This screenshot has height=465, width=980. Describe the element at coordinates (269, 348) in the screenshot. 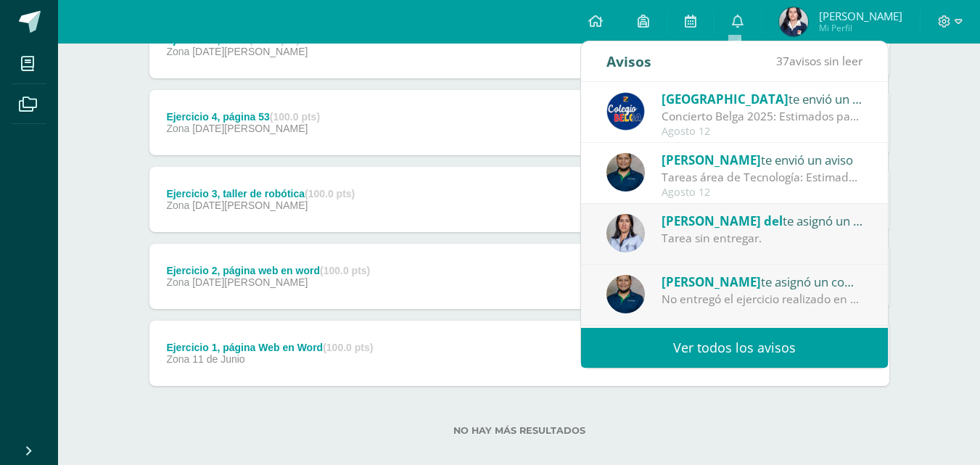

I see `div: Ejercicio 1, página Web en Word` at that location.